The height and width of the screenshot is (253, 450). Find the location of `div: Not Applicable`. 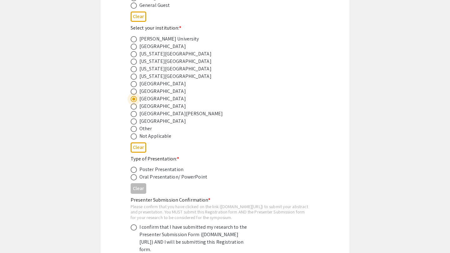

div: Not Applicable is located at coordinates (155, 136).